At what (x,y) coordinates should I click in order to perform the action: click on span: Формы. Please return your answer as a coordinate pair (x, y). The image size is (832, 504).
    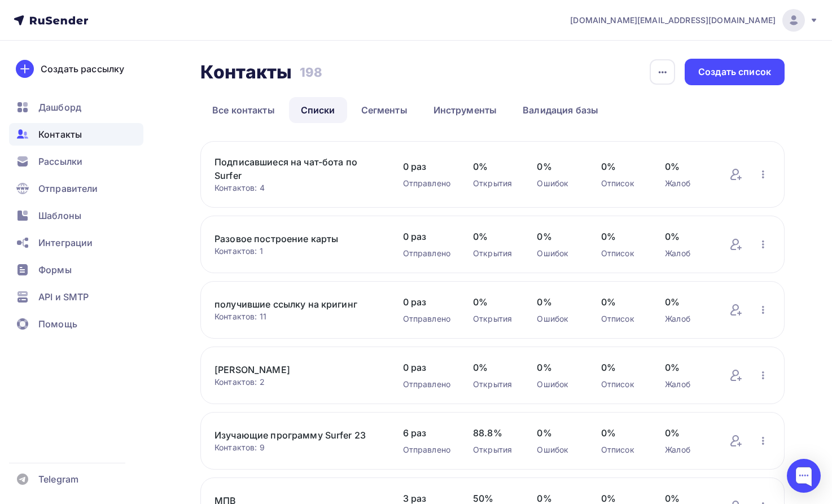
    Looking at the image, I should click on (55, 270).